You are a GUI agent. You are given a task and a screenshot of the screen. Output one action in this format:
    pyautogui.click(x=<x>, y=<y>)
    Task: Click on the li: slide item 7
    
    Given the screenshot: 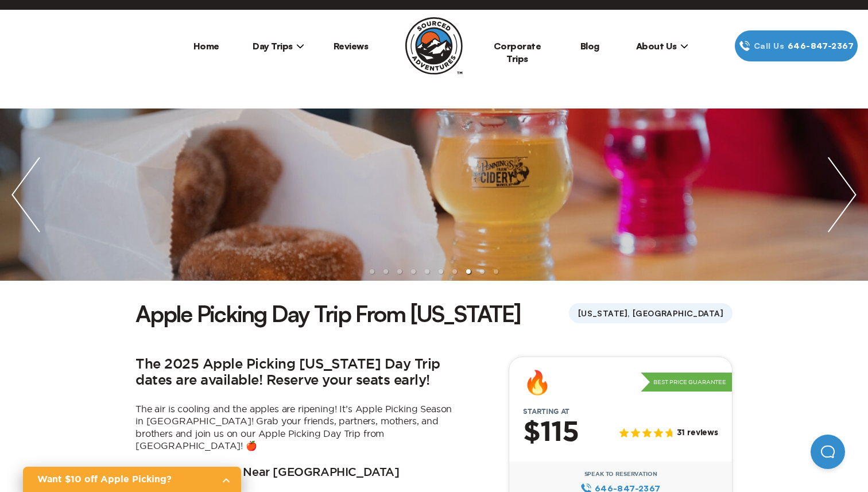 What is the action you would take?
    pyautogui.click(x=455, y=271)
    